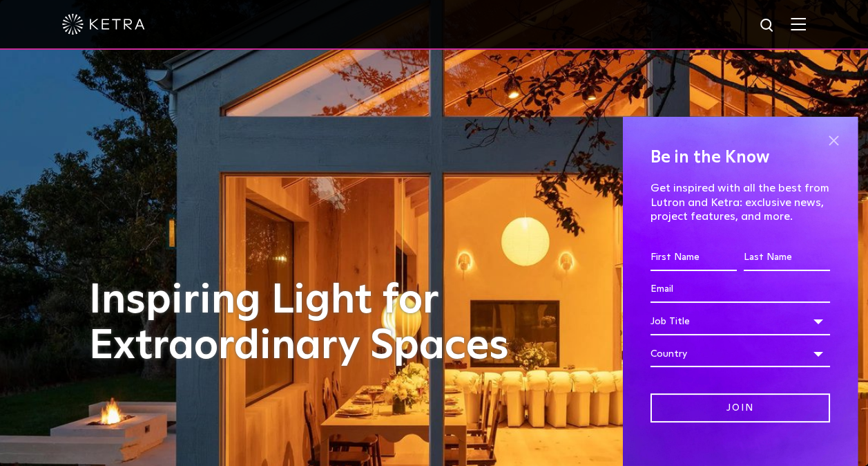 This screenshot has height=466, width=868. Describe the element at coordinates (740, 322) in the screenshot. I see `div: Job Title` at that location.